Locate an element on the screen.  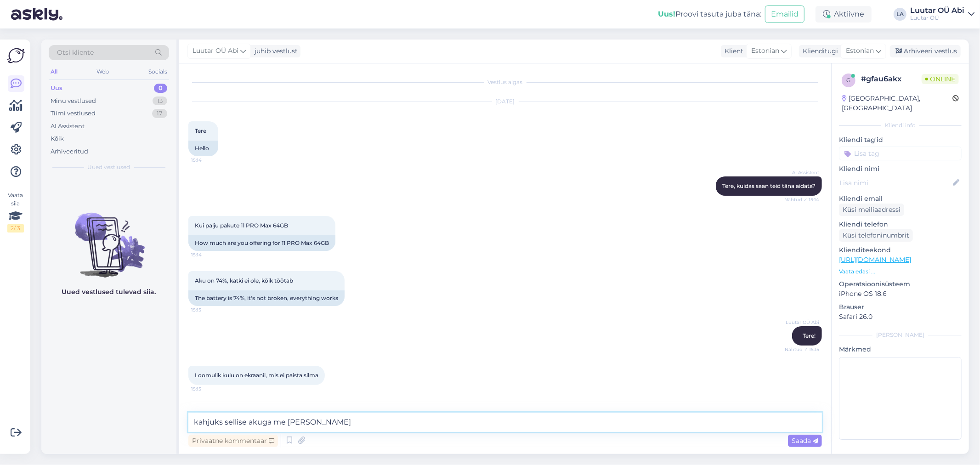
div: Hello is located at coordinates (203, 149).